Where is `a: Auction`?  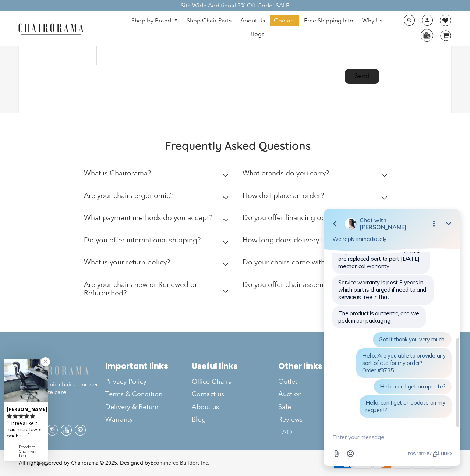
a: Auction is located at coordinates (321, 394).